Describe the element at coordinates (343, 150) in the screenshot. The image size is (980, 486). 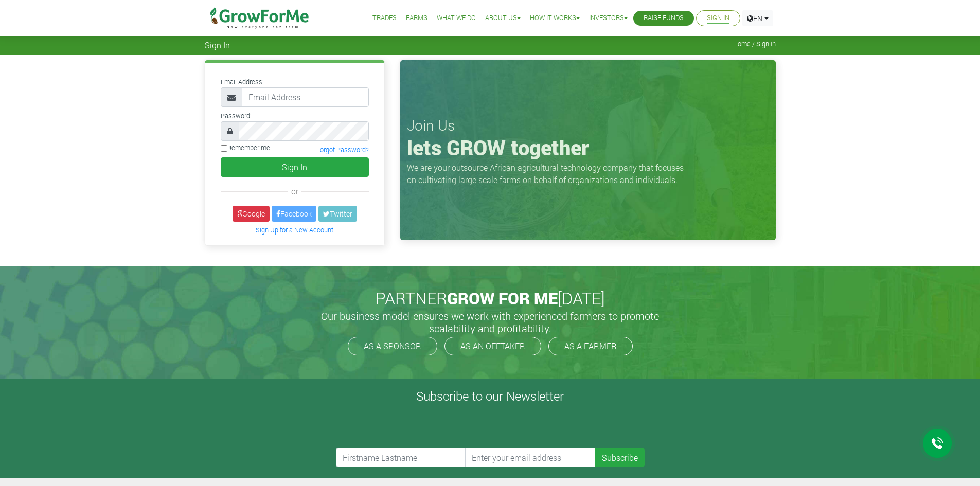
I see `a: Forgot Password?` at that location.